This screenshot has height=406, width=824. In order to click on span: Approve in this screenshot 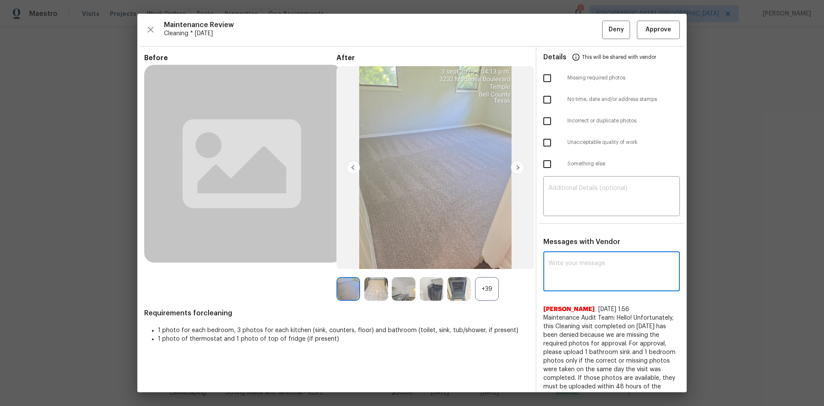, I will do `click(659, 30)`.